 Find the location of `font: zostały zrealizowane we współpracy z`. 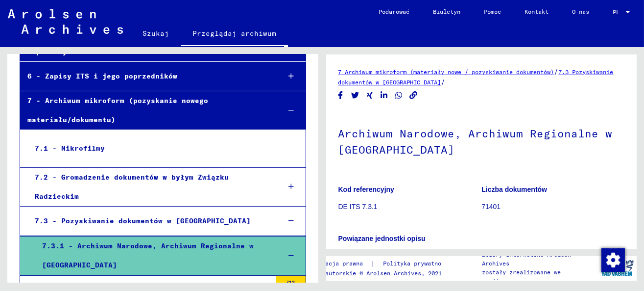

font: zostały zrealizowane we współpracy z is located at coordinates (521, 276).